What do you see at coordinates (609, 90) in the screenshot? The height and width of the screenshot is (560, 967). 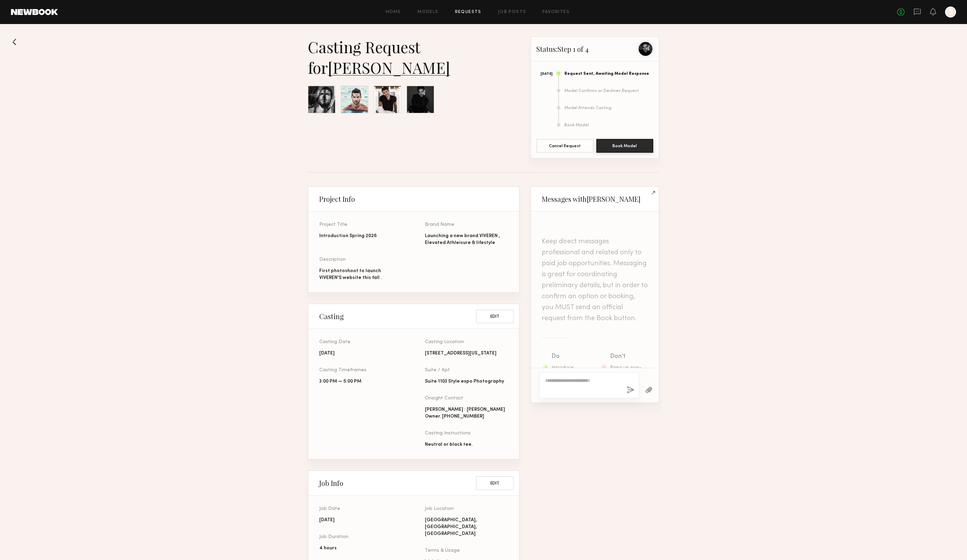 I see `div: Model Confirms or Declines Request` at bounding box center [609, 90].